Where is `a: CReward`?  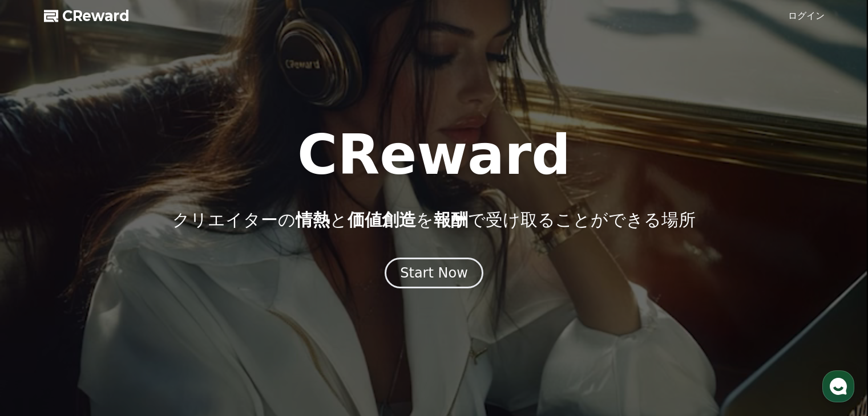 a: CReward is located at coordinates (87, 16).